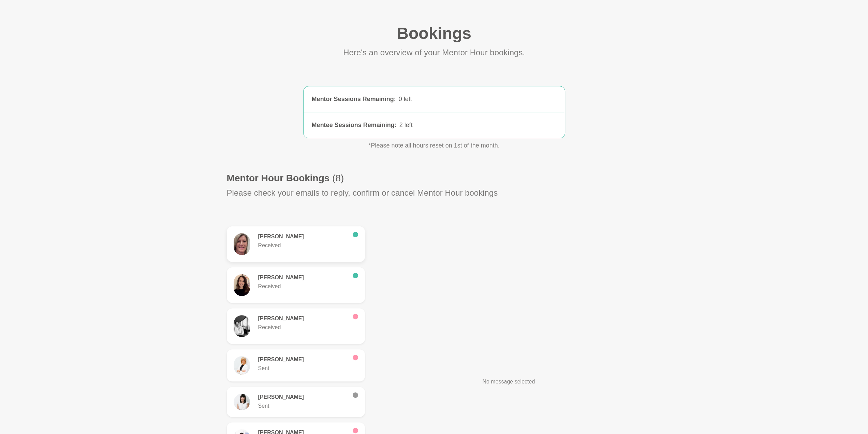  I want to click on p: Please check your emails to reply, confirm or cancel Mentor Hour bookings, so click(362, 193).